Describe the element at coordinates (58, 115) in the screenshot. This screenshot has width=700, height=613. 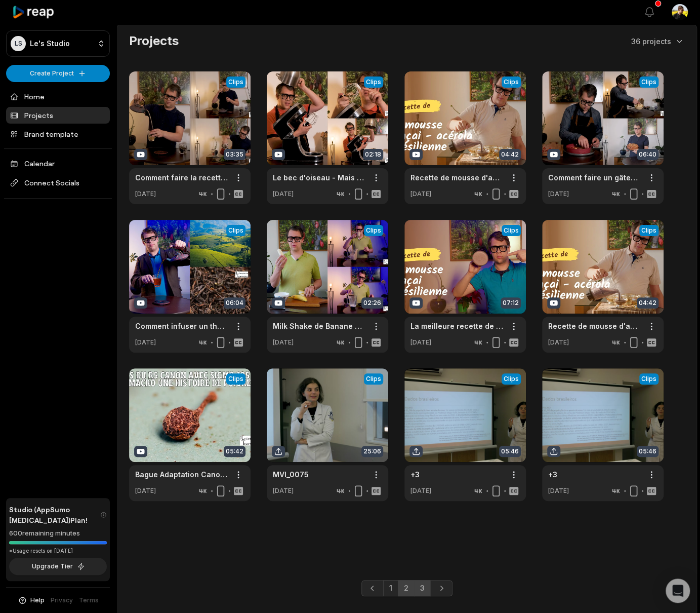
I see `a: Projects` at that location.